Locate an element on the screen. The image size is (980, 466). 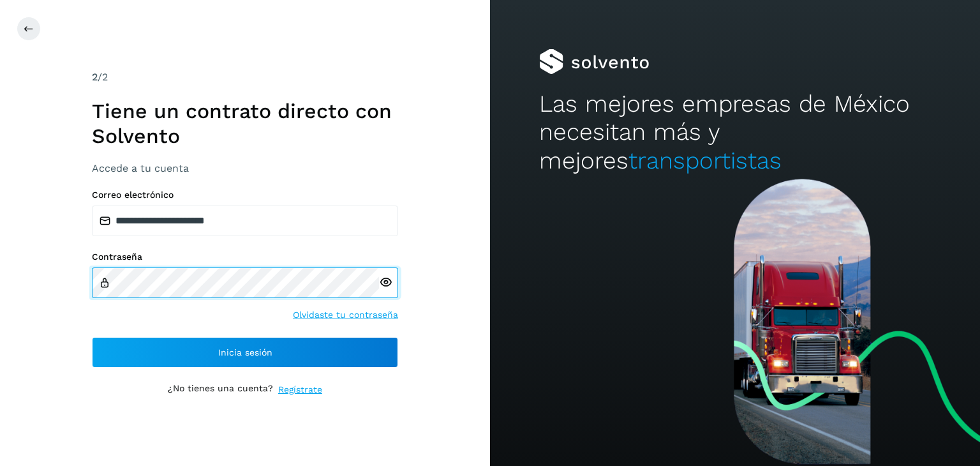
h3: Accede a tu cuenta is located at coordinates (245, 168).